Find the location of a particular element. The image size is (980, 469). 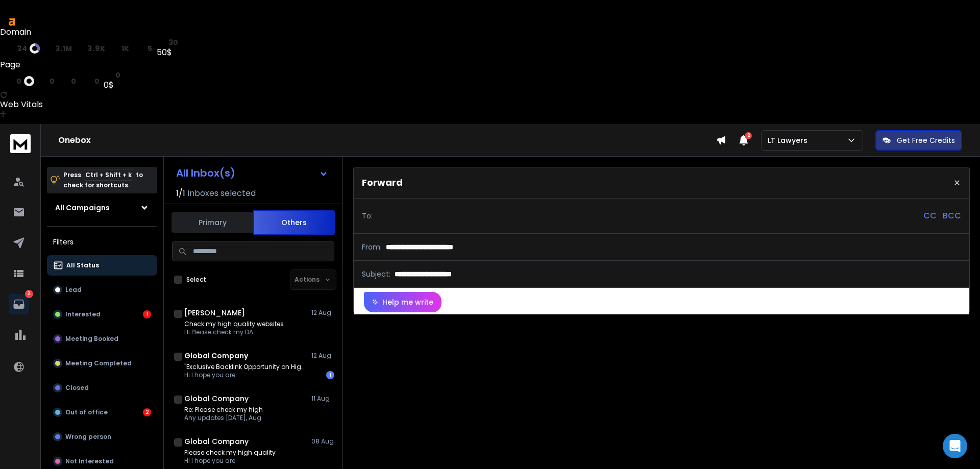

p: Out of office is located at coordinates (86, 413).